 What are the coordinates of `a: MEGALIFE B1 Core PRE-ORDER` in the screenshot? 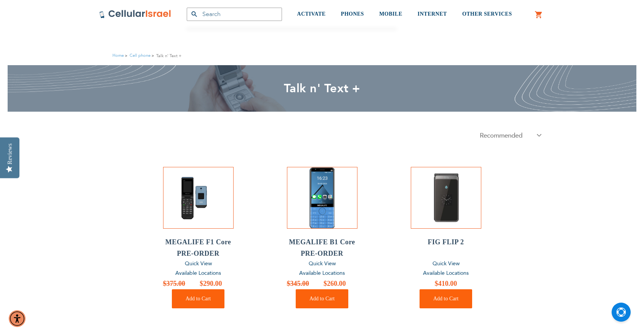 It's located at (322, 248).